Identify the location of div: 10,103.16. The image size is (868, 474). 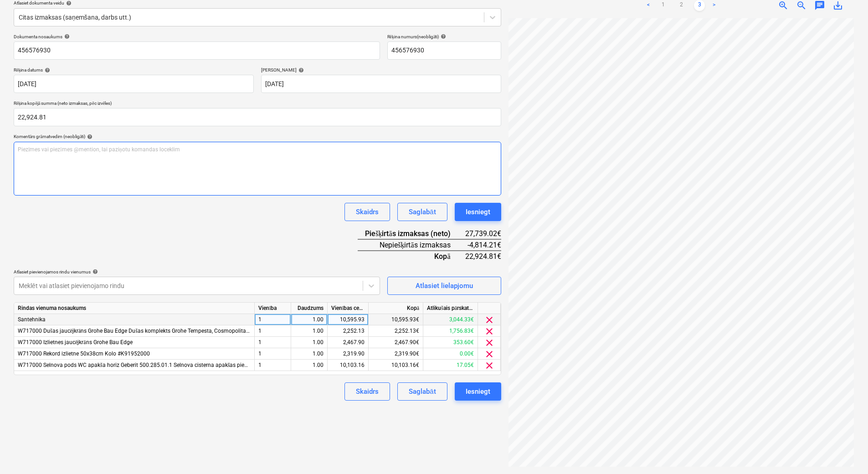
(347, 365).